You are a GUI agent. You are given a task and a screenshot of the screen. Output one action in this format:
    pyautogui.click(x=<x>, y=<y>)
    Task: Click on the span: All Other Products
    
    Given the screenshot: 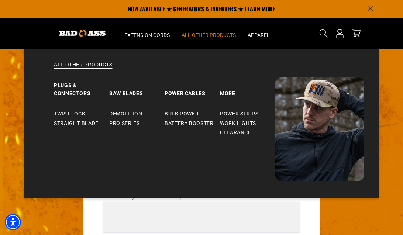 What is the action you would take?
    pyautogui.click(x=209, y=35)
    